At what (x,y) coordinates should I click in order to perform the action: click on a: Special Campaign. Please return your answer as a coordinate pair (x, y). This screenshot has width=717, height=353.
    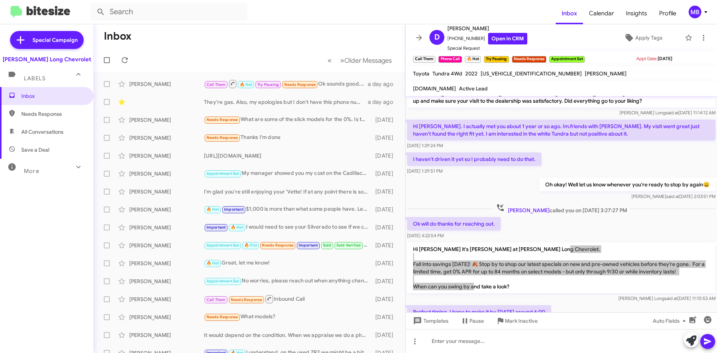
    Looking at the image, I should click on (47, 40).